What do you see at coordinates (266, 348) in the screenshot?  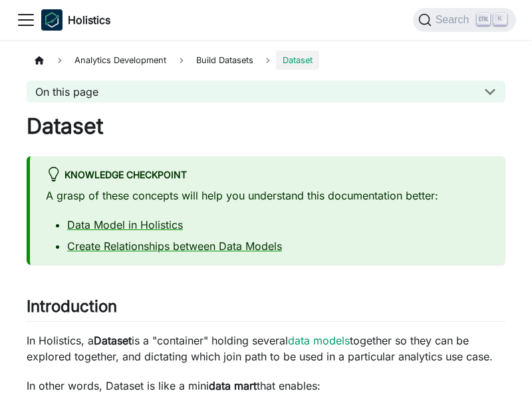 I see `p: In Holistics, a is a "container" holding several together so they can be explored together, and d...` at bounding box center [266, 348].